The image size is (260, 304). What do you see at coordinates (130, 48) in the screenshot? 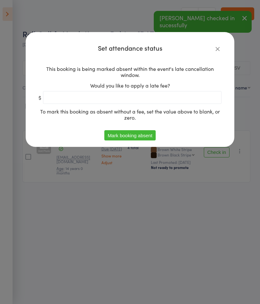
I see `h4: Set attendance status` at bounding box center [130, 48].